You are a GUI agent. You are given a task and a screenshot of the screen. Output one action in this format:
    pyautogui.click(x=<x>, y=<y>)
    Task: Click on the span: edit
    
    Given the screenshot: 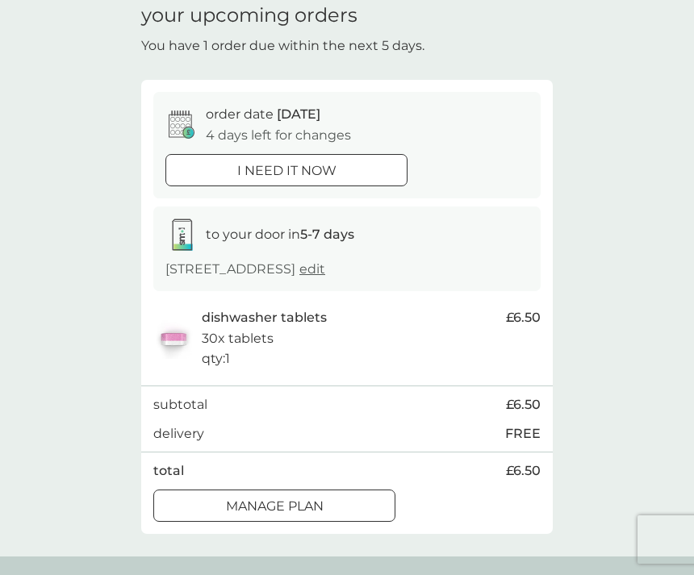 What is the action you would take?
    pyautogui.click(x=312, y=269)
    